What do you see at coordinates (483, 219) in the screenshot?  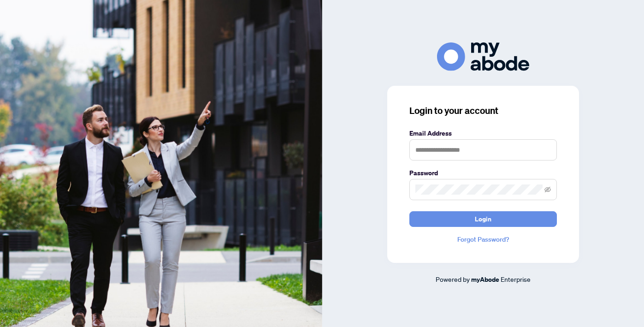 I see `button: Login` at bounding box center [483, 219].